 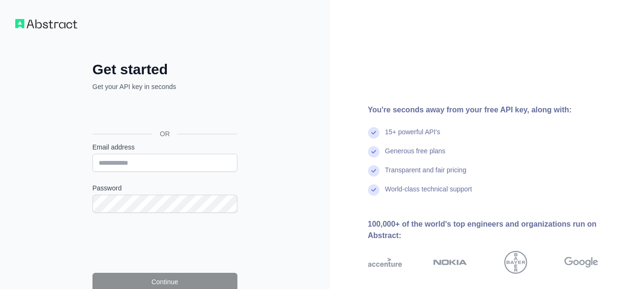 I want to click on label: Email address, so click(x=165, y=147).